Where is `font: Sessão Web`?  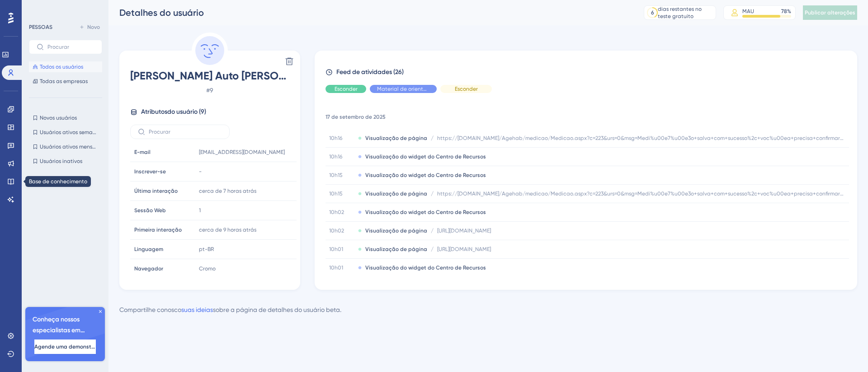
font: Sessão Web is located at coordinates (150, 210).